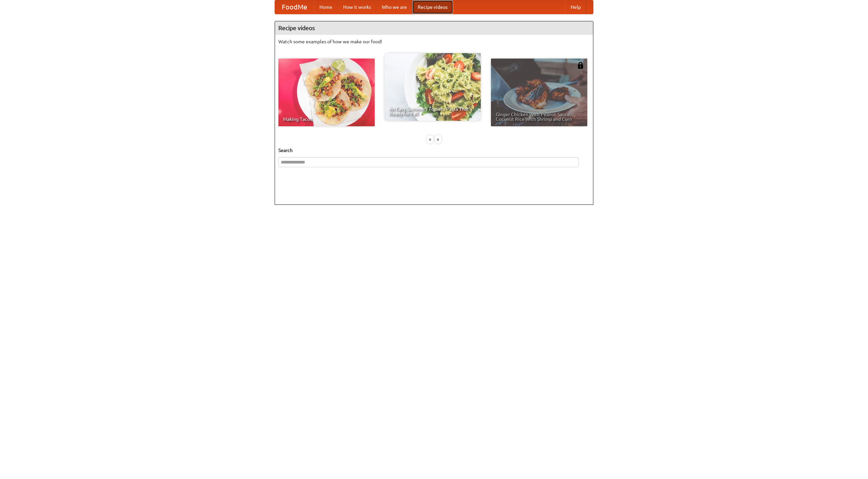 The height and width of the screenshot is (479, 868). I want to click on a: Who we are, so click(394, 7).